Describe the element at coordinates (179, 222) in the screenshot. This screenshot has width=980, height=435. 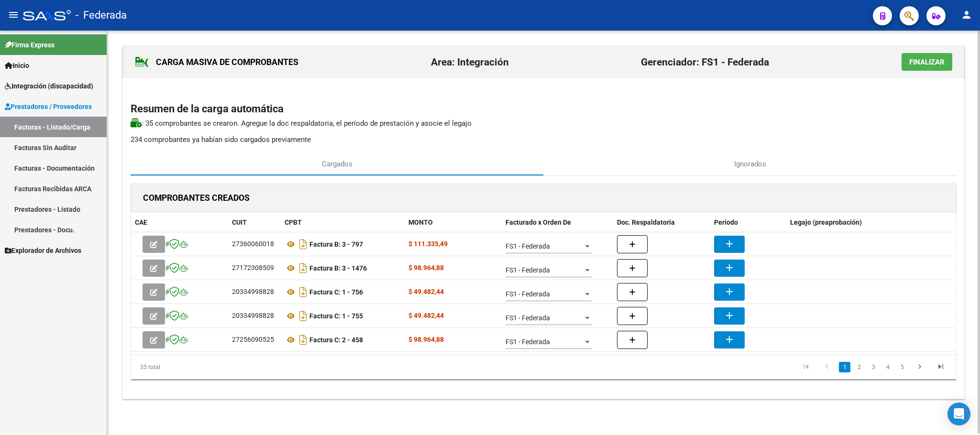
I see `datatable-header-cell: CAE` at that location.